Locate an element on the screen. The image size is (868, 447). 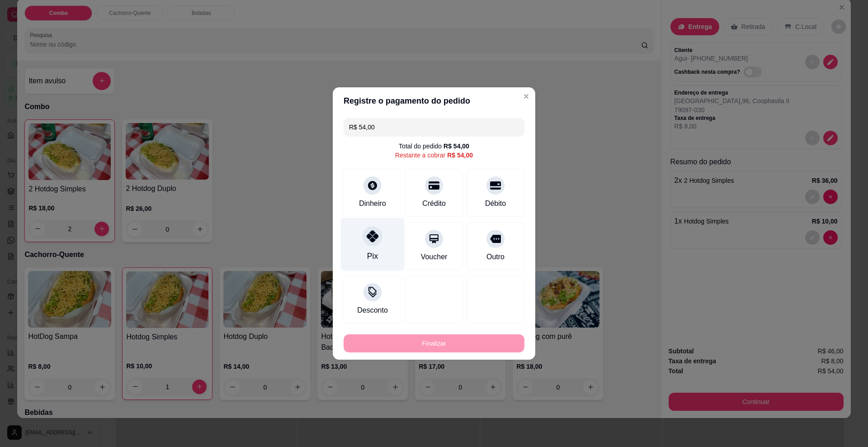
button: Close is located at coordinates (526, 96).